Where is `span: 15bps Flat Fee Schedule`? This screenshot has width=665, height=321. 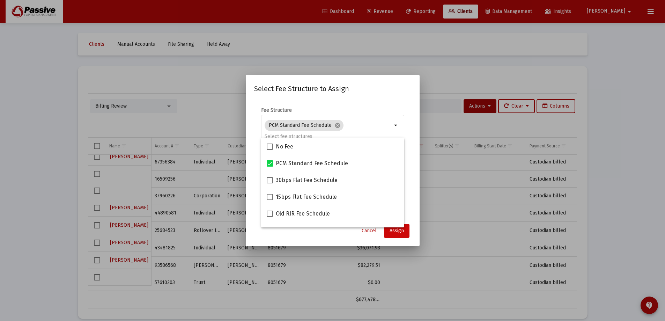 span: 15bps Flat Fee Schedule is located at coordinates (306, 197).